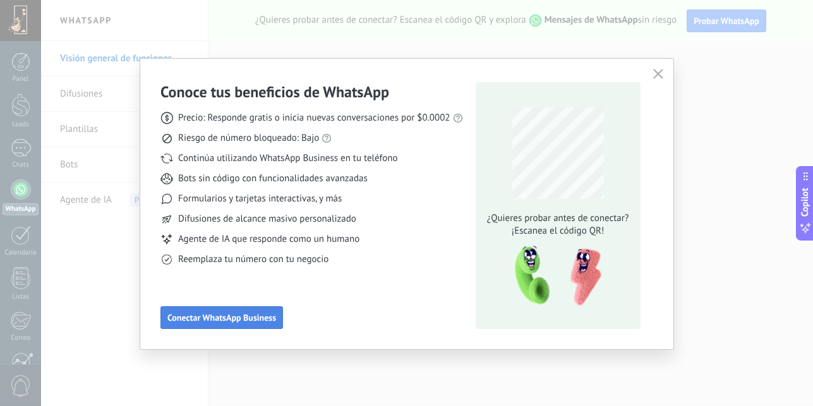  I want to click on span: Reemplaza tu número con tu negocio, so click(253, 260).